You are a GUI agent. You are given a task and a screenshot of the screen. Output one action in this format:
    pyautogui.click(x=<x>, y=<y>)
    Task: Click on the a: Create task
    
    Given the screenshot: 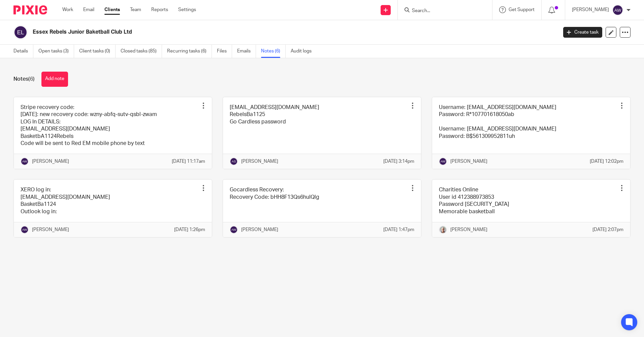 What is the action you would take?
    pyautogui.click(x=583, y=32)
    